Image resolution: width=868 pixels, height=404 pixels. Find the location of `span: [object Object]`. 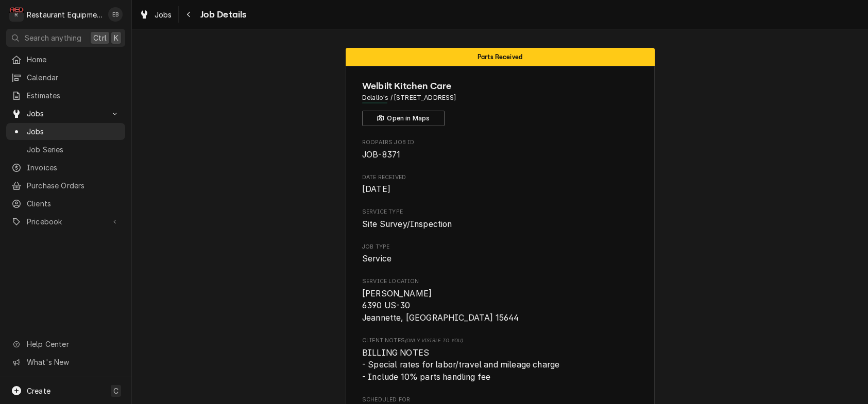

span: [object Object] is located at coordinates (499, 365).